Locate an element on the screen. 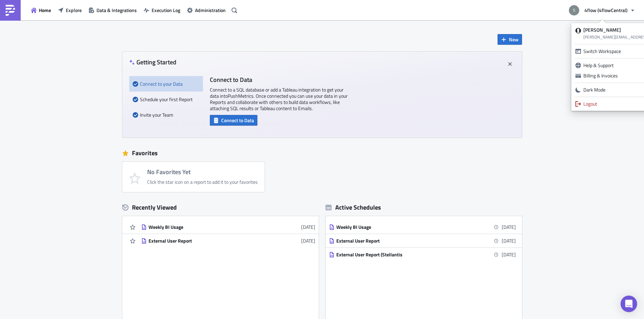 The image size is (644, 319). div: Active Schedules is located at coordinates (353, 207).